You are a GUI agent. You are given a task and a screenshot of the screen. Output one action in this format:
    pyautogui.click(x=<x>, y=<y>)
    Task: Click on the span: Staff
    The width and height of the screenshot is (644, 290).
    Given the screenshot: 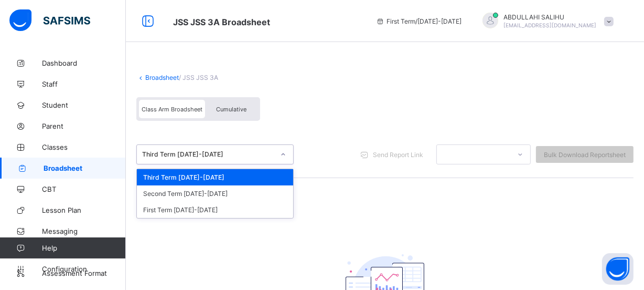 What is the action you would take?
    pyautogui.click(x=84, y=84)
    